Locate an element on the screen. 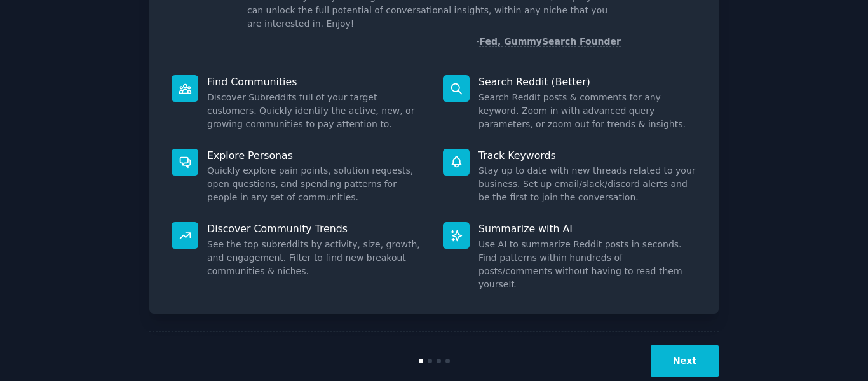 The image size is (868, 381). p: Summarize with AI is located at coordinates (587, 228).